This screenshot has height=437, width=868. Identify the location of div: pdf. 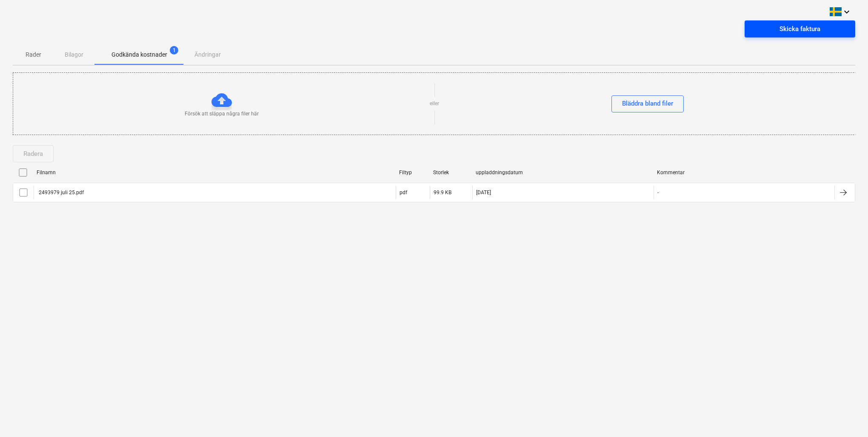
(403, 193).